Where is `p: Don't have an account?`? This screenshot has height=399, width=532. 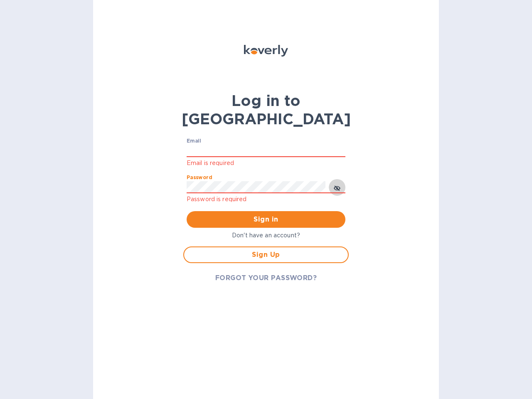 p: Don't have an account? is located at coordinates (266, 235).